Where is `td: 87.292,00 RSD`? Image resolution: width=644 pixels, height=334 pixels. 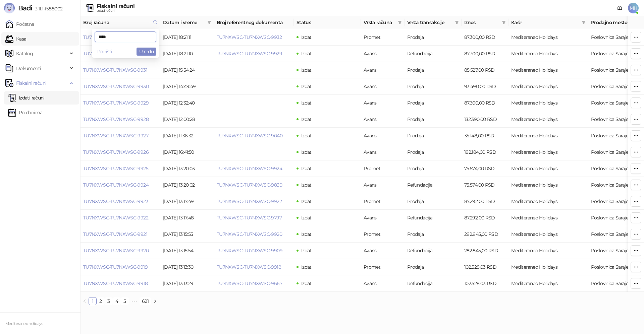 td: 87.292,00 RSD is located at coordinates (485, 218).